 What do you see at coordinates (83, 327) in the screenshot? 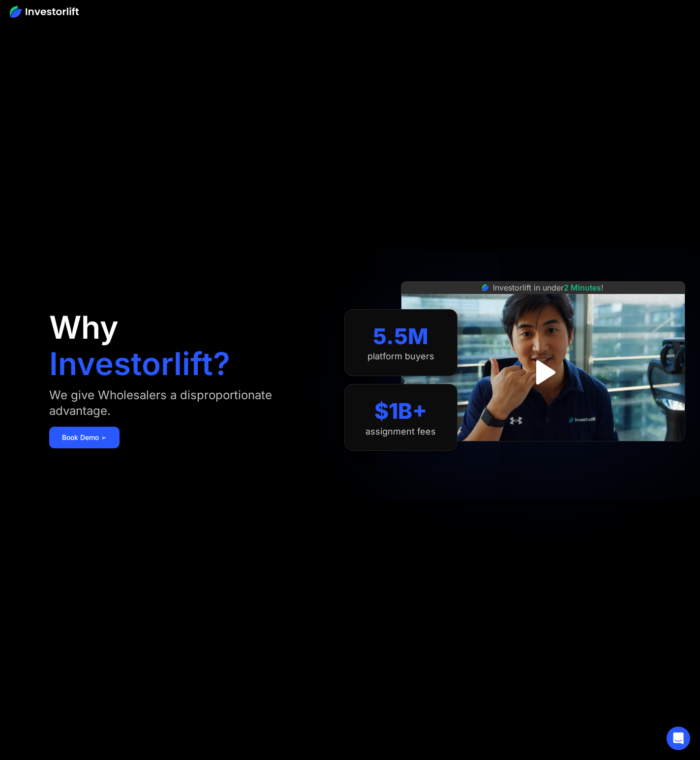
I see `h1: Why` at bounding box center [83, 327].